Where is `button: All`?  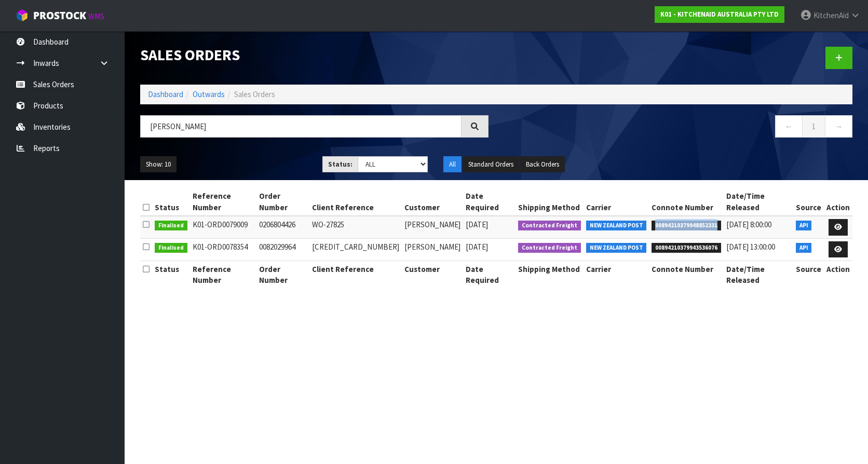 button: All is located at coordinates (452, 165).